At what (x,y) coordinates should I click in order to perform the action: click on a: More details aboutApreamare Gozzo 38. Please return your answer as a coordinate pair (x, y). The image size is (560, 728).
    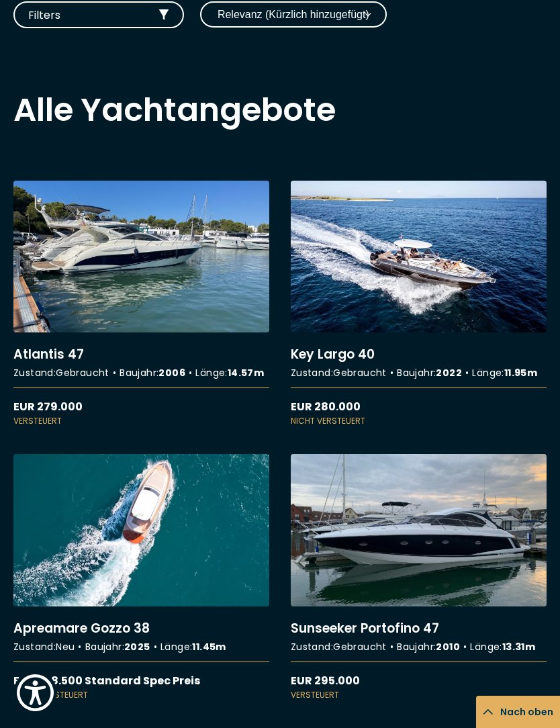
    Looking at the image, I should click on (141, 577).